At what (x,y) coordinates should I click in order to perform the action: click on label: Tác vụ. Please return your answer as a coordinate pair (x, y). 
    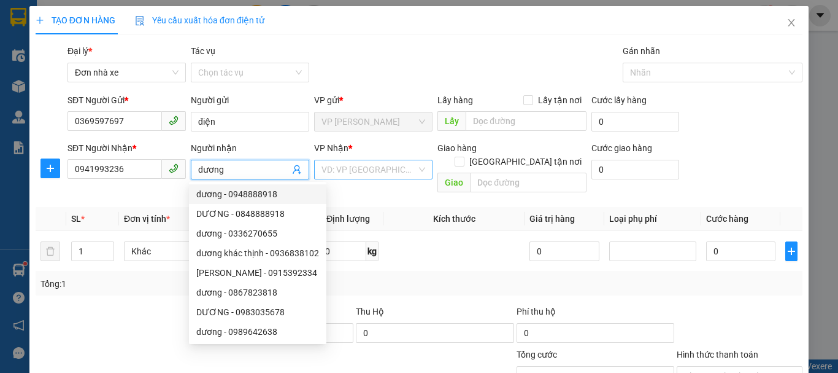
    Looking at the image, I should click on (203, 51).